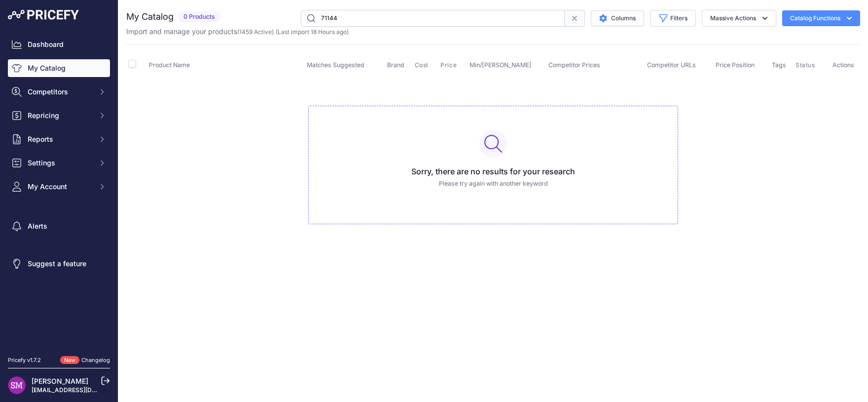  What do you see at coordinates (43, 15) in the screenshot?
I see `img: Pricefy Logo` at bounding box center [43, 15].